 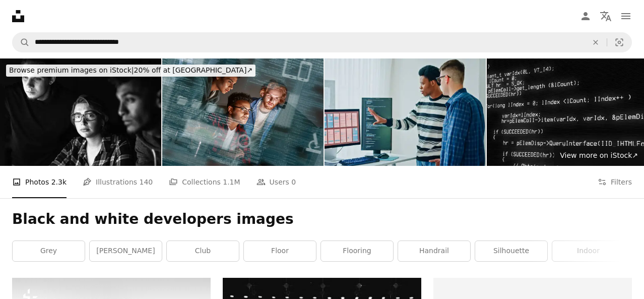 What do you see at coordinates (588, 251) in the screenshot?
I see `a: indoor` at bounding box center [588, 251].